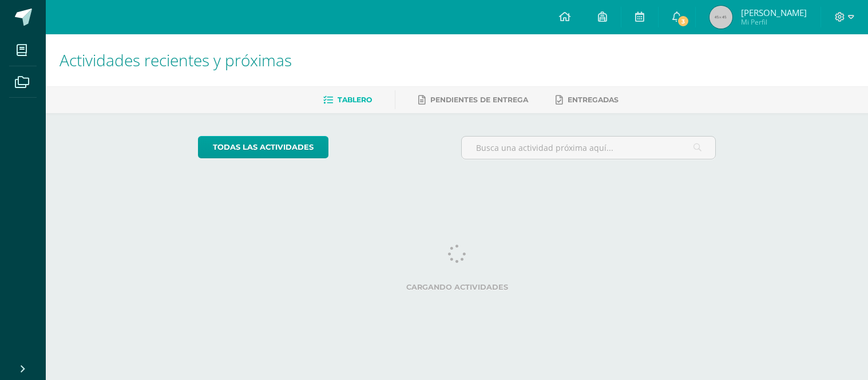 The height and width of the screenshot is (380, 868). I want to click on span: 3, so click(682, 21).